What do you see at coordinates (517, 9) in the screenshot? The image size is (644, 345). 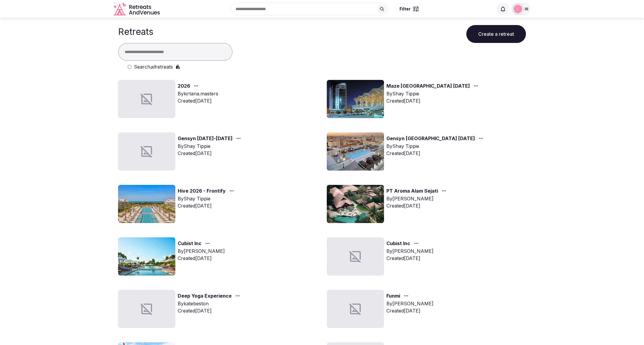 I see `img: Luwam Beyin` at bounding box center [517, 9].